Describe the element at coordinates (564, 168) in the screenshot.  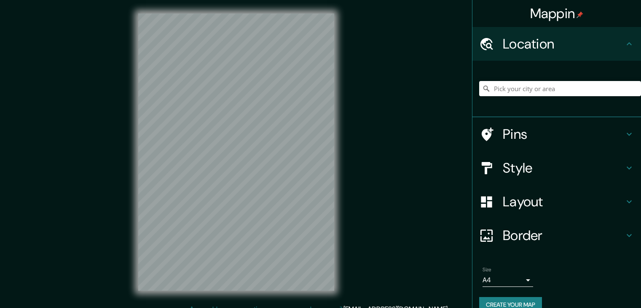
I see `h4: Style` at that location.